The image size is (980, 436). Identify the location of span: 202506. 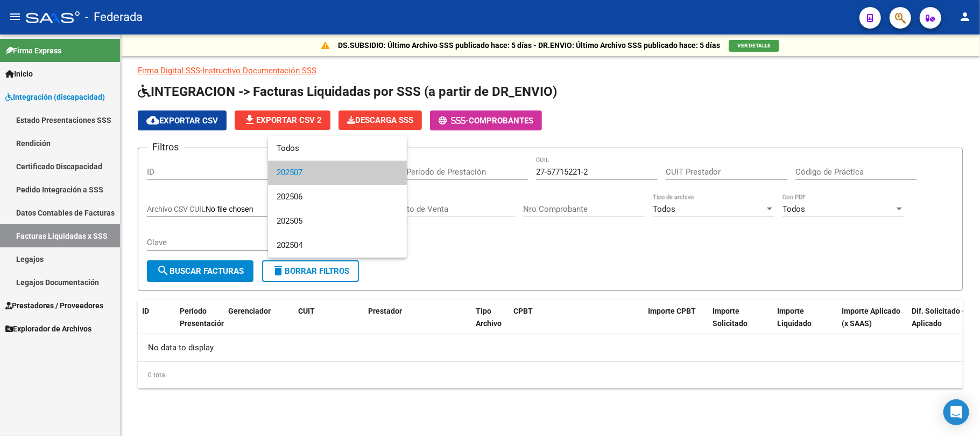
(338, 197).